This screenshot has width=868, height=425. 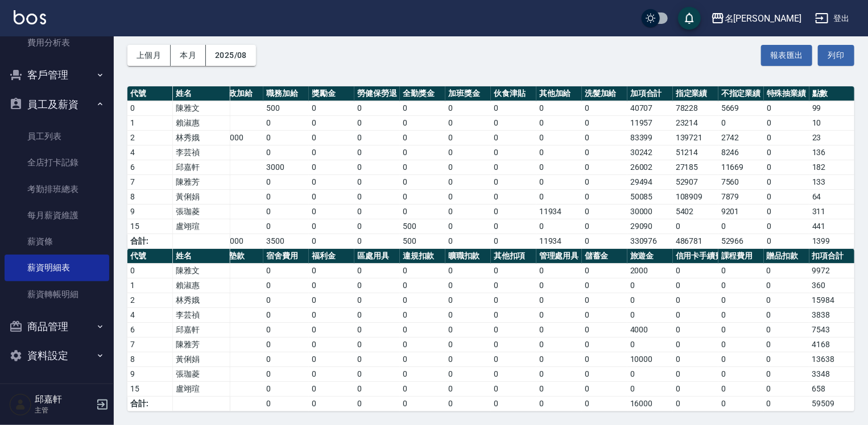 What do you see at coordinates (150, 227) in the screenshot?
I see `td: 15` at bounding box center [150, 227].